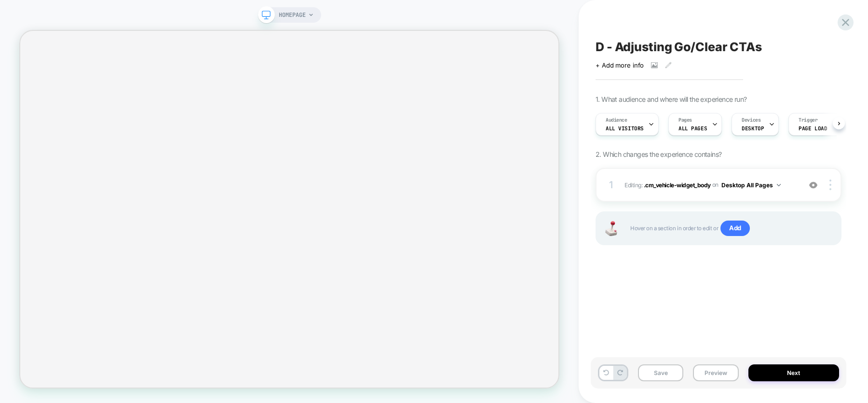  What do you see at coordinates (679, 47) in the screenshot?
I see `span: D - Adjusting Go/Clear CTAs` at bounding box center [679, 47].